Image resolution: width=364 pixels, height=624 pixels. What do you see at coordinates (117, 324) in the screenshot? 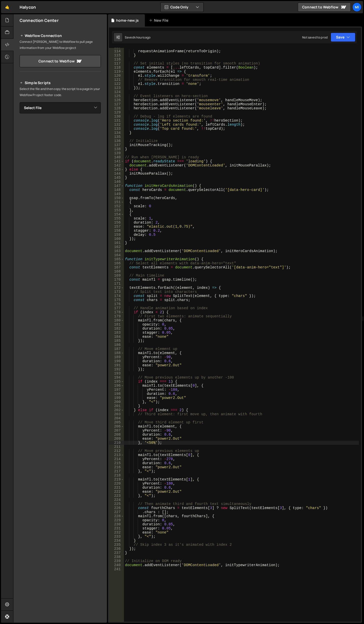
I see `div: 181` at bounding box center [117, 324].